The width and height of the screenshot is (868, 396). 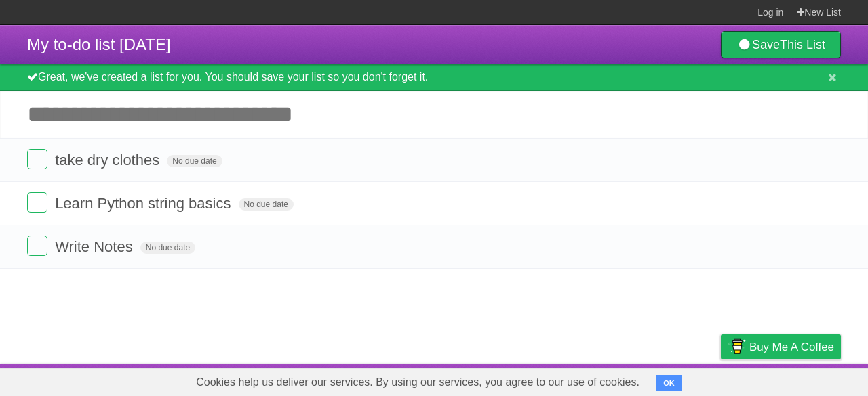 What do you see at coordinates (672, 380) in the screenshot?
I see `a: Terms` at bounding box center [672, 380].